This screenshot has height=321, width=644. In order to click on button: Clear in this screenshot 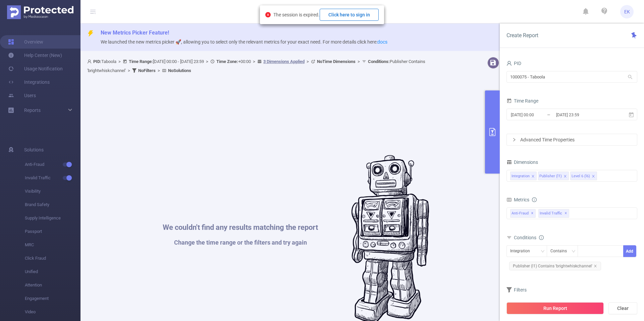, I will do `click(623, 309)`.